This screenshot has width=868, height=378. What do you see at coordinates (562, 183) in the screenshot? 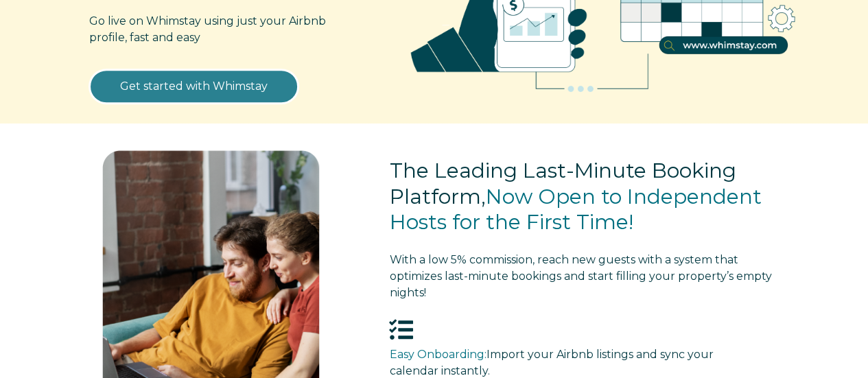
I see `span: The Leading Last-Minute Booking Platform,` at bounding box center [562, 183].